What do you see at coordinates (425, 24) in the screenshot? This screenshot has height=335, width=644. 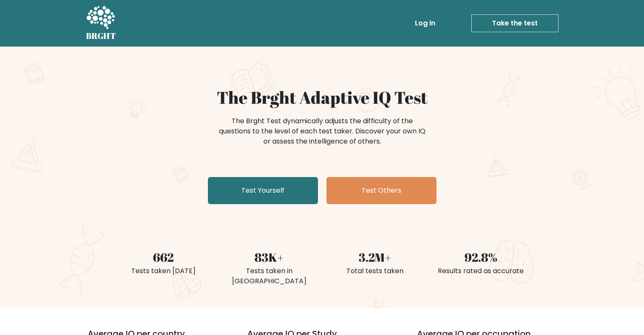 I see `a: Log in` at bounding box center [425, 24].